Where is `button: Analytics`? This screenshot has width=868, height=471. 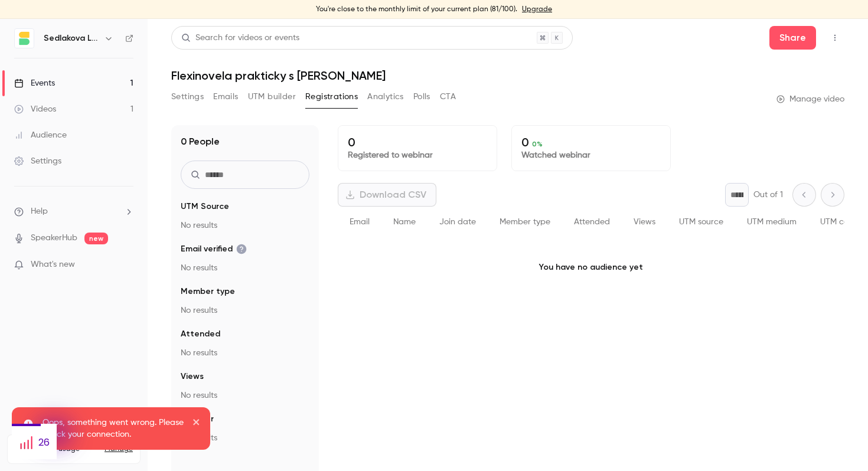
button: Analytics is located at coordinates (386, 97).